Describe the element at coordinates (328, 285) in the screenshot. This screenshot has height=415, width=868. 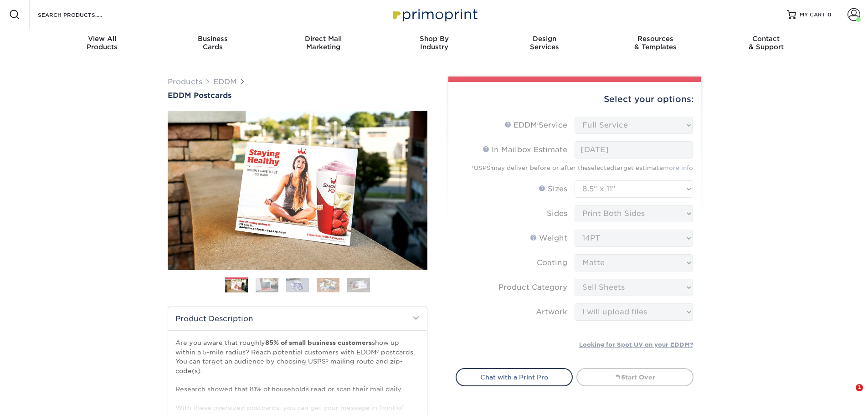
I see `img: EDDM 04` at that location.